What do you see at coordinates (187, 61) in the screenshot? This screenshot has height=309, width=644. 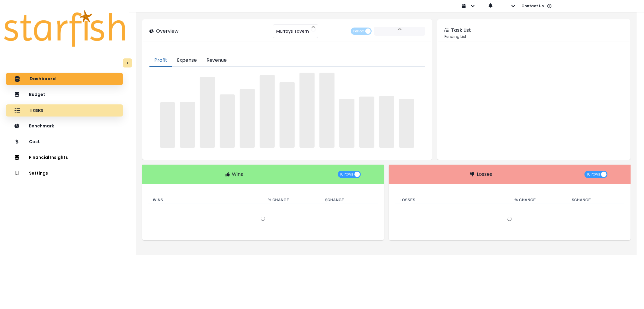 I see `button: Expense` at bounding box center [187, 61].